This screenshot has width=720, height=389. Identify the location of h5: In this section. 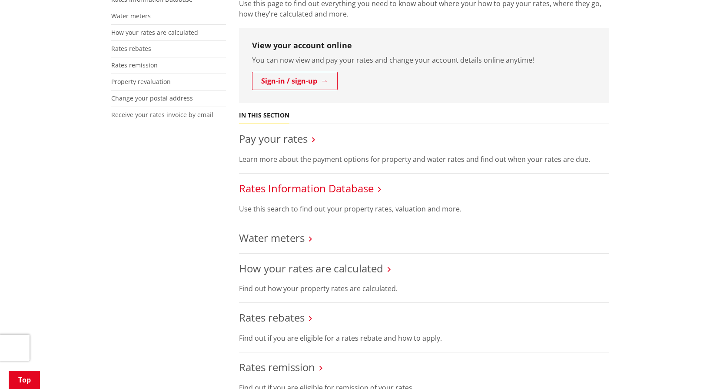
(264, 115).